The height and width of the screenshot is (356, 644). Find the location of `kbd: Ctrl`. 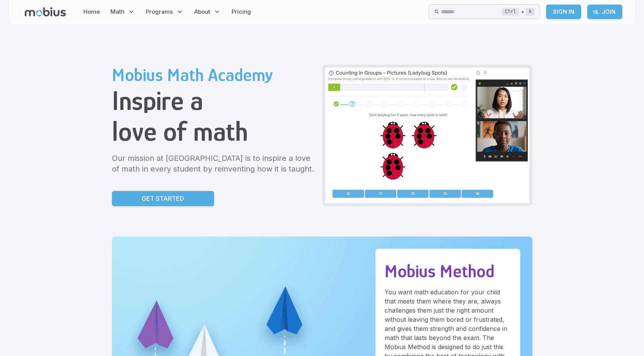

kbd: Ctrl is located at coordinates (511, 12).